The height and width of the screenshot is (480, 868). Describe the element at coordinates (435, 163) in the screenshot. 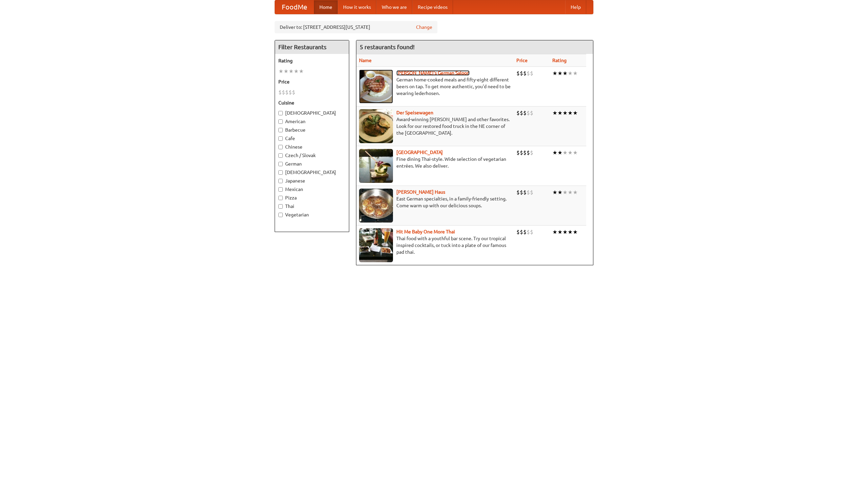

I see `p: Fine dining Thai-style. Wide selection of vegetarian entrées. We also deliver.` at that location.